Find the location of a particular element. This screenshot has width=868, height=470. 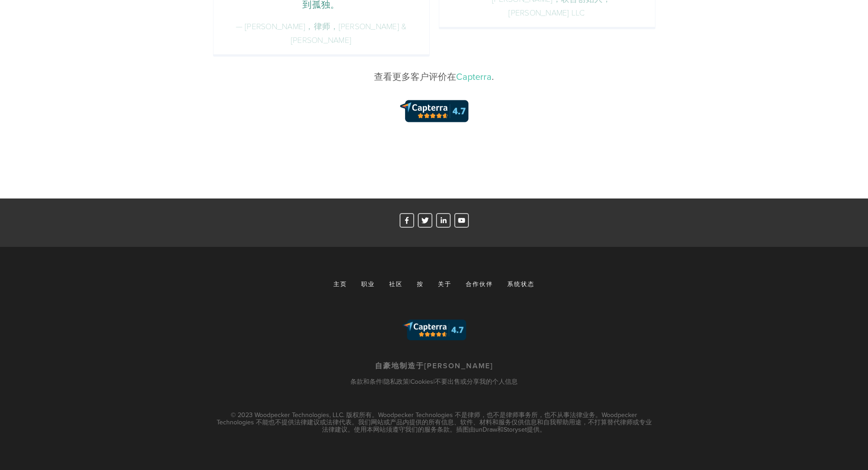

a: 关于 is located at coordinates (445, 284).